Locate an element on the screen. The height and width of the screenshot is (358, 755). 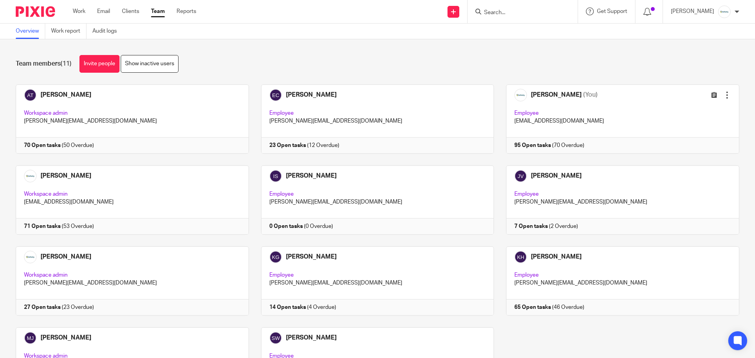
a: Work is located at coordinates (79, 11).